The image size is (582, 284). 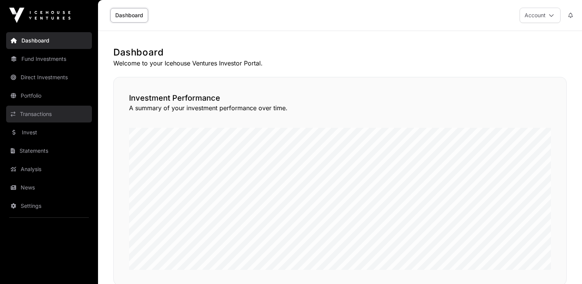 I want to click on a: Settings, so click(x=49, y=206).